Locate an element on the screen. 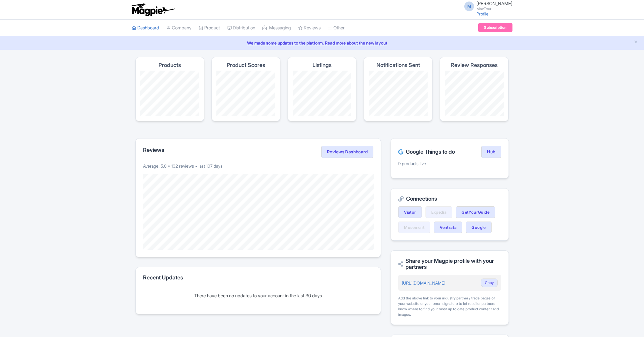  a: Ventrata is located at coordinates (448, 227).